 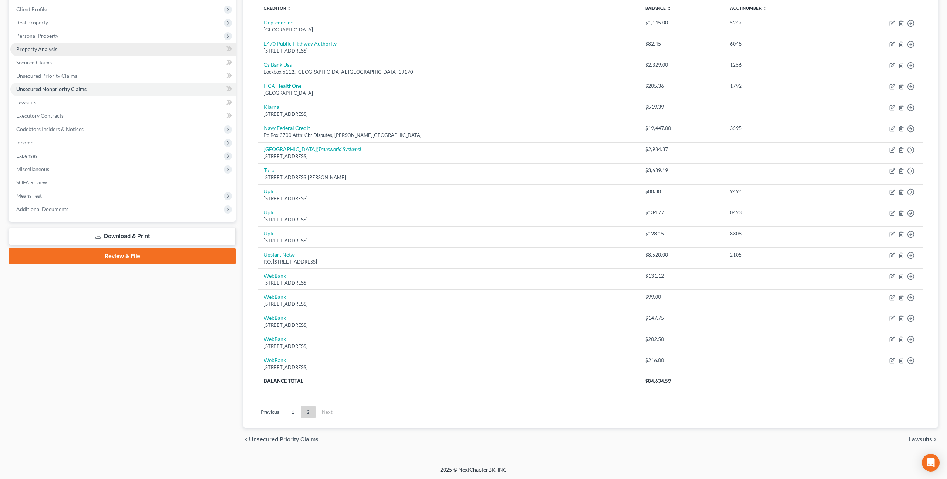 What do you see at coordinates (293, 412) in the screenshot?
I see `a: 1` at bounding box center [293, 412].